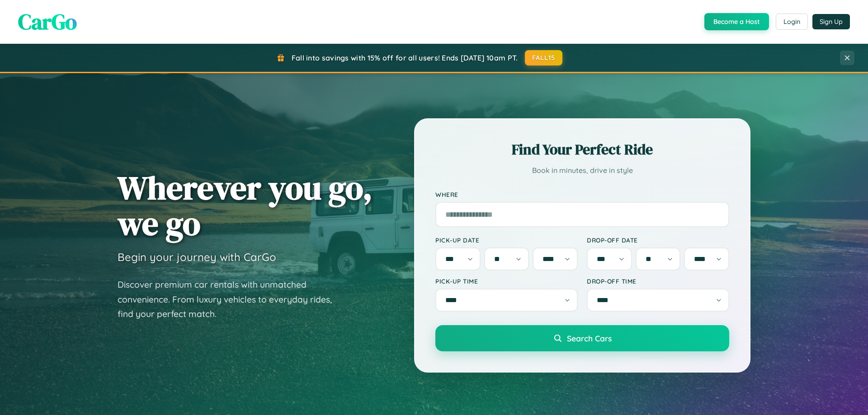  Describe the element at coordinates (737, 22) in the screenshot. I see `button: Become a Host` at that location.